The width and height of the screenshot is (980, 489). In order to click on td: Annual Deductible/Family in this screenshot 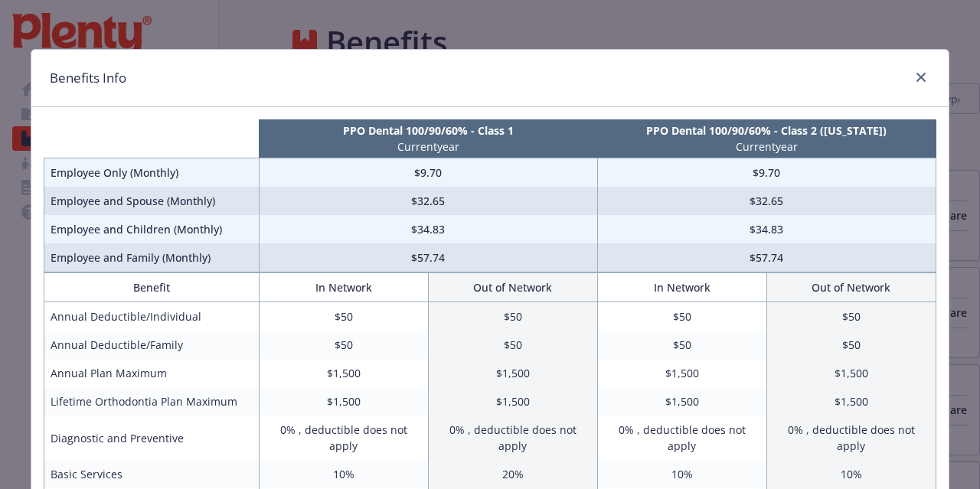, I will do `click(152, 344)`.